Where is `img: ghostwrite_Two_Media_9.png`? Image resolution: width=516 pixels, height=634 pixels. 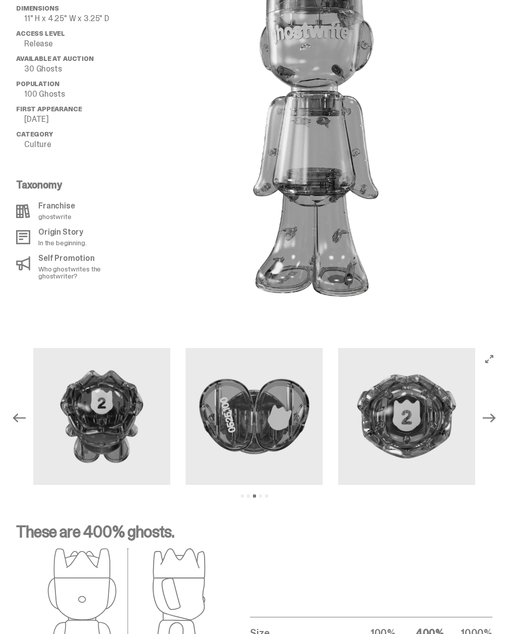 img: ghostwrite_Two_Media_9.png is located at coordinates (407, 417).